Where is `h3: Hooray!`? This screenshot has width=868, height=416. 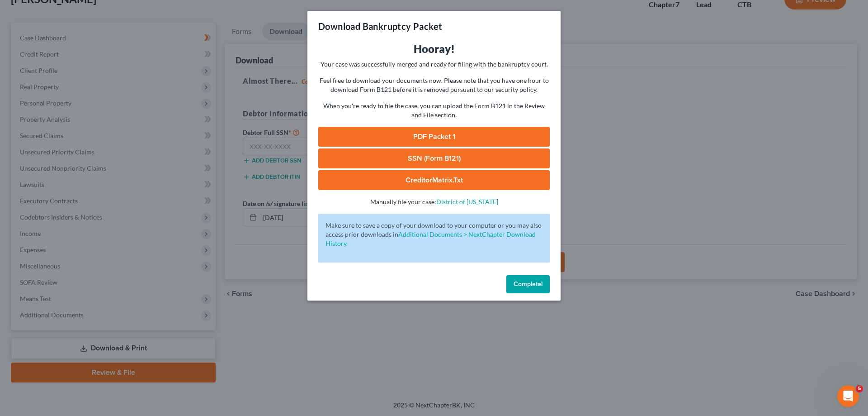 h3: Hooray! is located at coordinates (434, 49).